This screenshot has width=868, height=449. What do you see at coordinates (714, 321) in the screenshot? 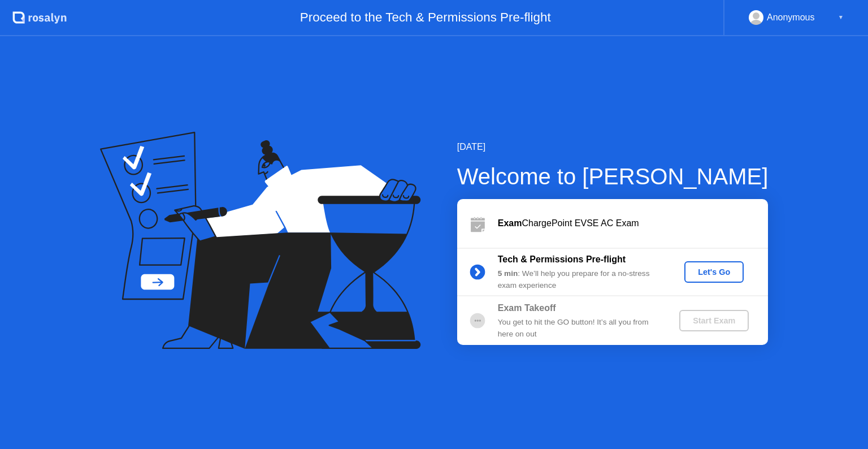
I see `button: Start Exam` at bounding box center [714, 321].